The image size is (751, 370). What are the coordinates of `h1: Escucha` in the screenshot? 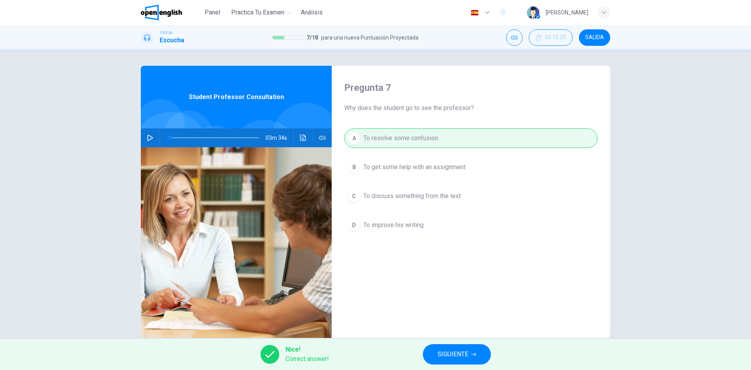 It's located at (172, 40).